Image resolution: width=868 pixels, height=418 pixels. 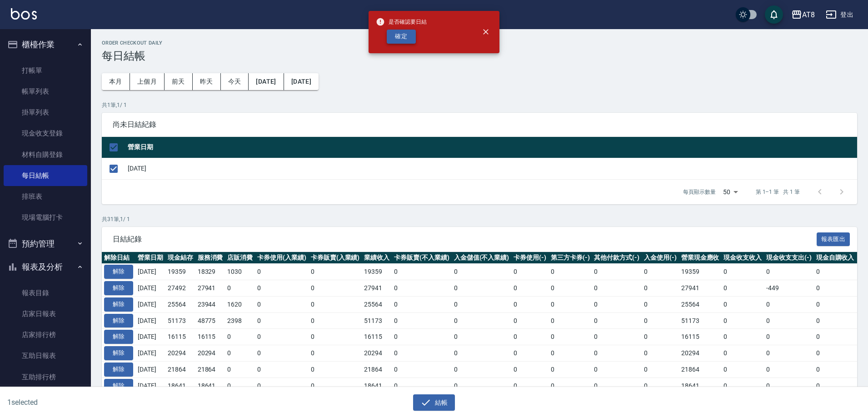 What do you see at coordinates (479, 56) in the screenshot?
I see `h3: 每日結帳` at bounding box center [479, 56].